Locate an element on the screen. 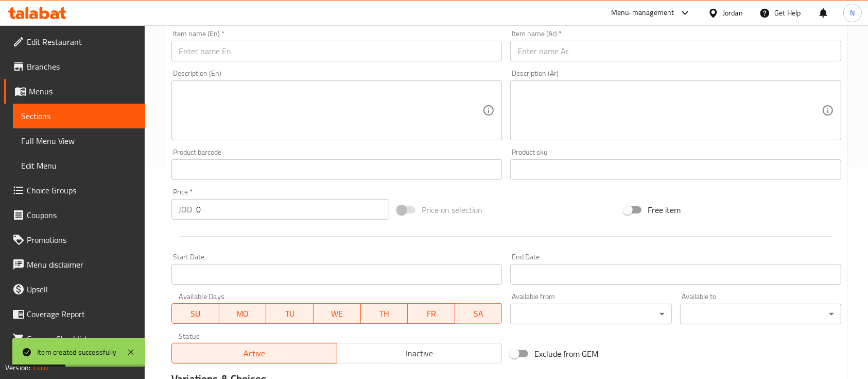 The width and height of the screenshot is (868, 379). span: Inactive is located at coordinates (420, 353).